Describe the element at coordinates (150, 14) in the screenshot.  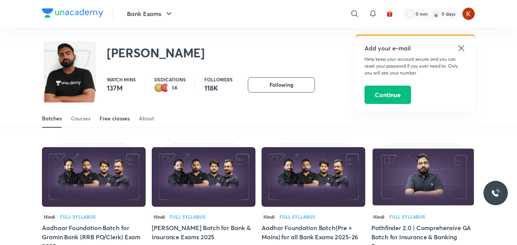
I see `button: Bank Exams` at that location.